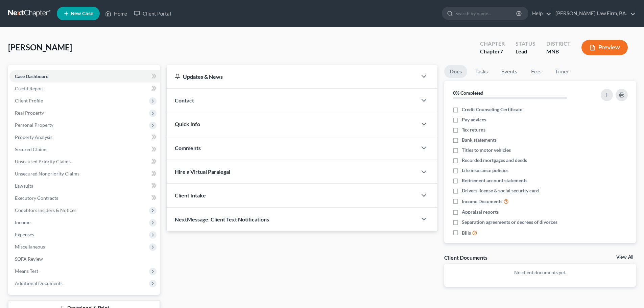 This screenshot has height=308, width=644. Describe the element at coordinates (480, 212) in the screenshot. I see `span: Appraisal reports` at that location.